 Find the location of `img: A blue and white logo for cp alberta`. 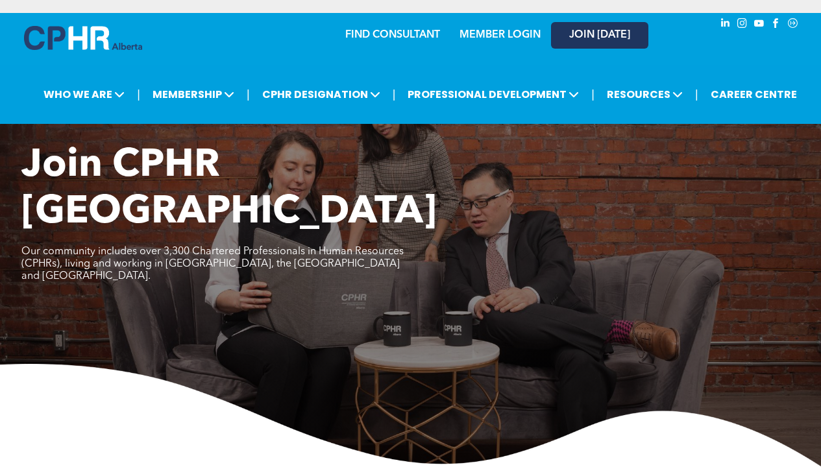

img: A blue and white logo for cp alberta is located at coordinates (83, 38).